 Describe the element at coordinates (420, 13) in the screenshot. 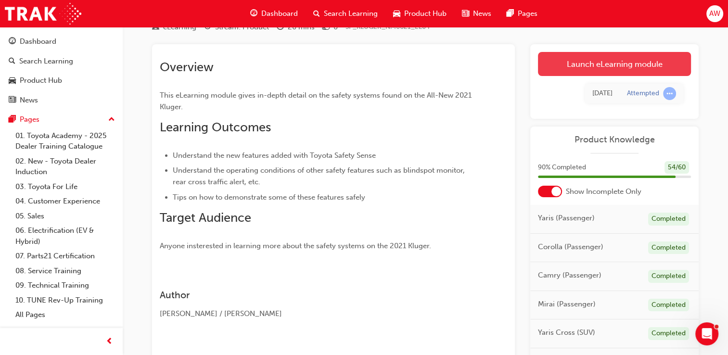

I see `a: car-iconProduct Hub` at that location.